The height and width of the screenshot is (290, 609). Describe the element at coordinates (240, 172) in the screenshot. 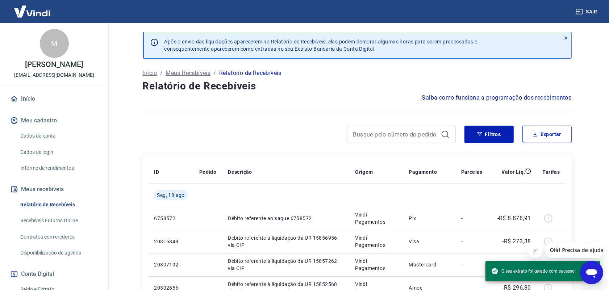

I see `p: Descrição` at that location.